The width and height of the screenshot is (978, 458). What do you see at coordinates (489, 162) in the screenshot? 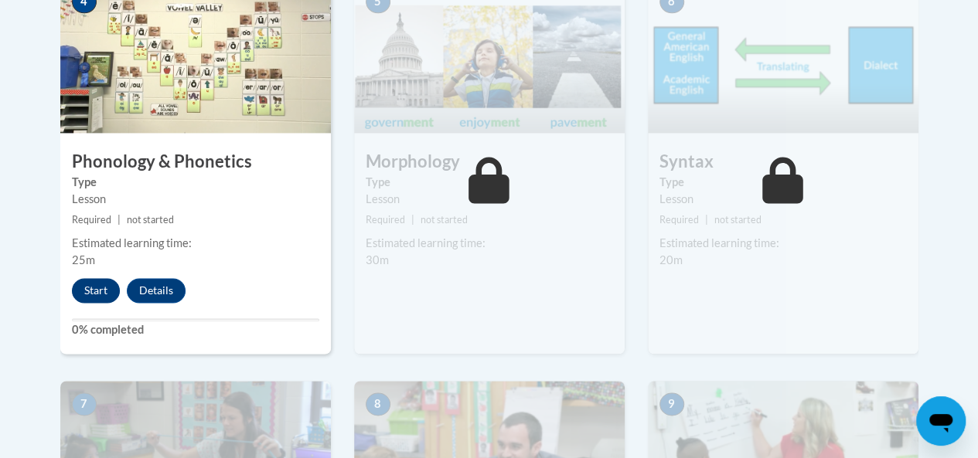
I see `h3: Morphology` at bounding box center [489, 162].